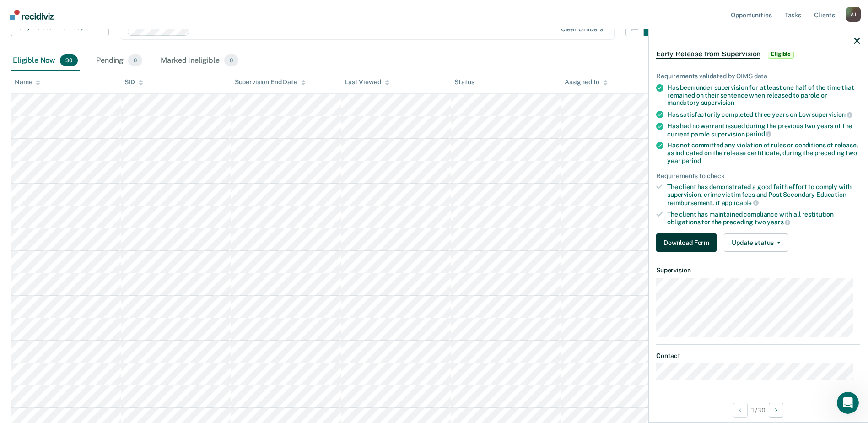 The image size is (868, 423). What do you see at coordinates (781, 54) in the screenshot?
I see `span: Eligible` at bounding box center [781, 54].